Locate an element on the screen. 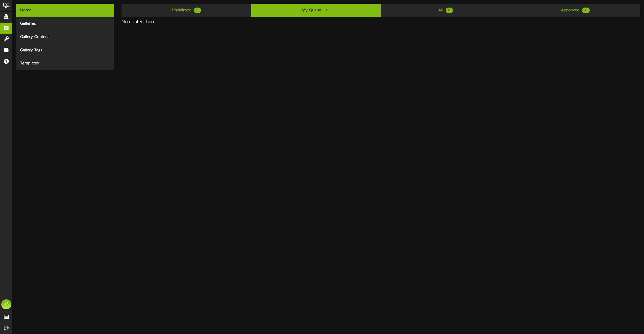 This screenshot has height=334, width=644. a: Approved is located at coordinates (575, 10).